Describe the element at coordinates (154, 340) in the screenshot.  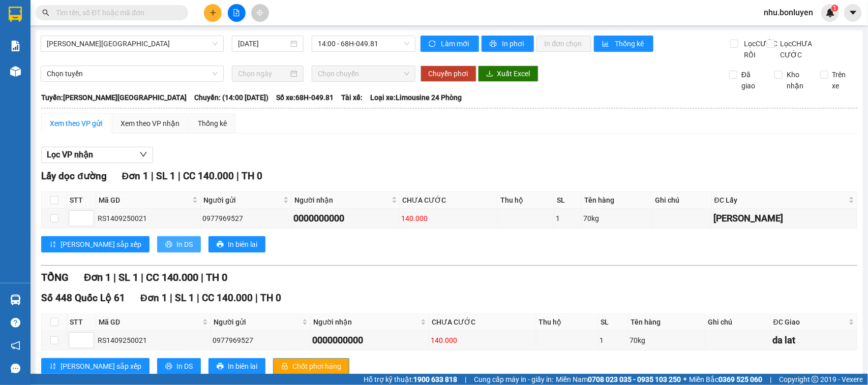
I see `td: RS1409250021` at that location.